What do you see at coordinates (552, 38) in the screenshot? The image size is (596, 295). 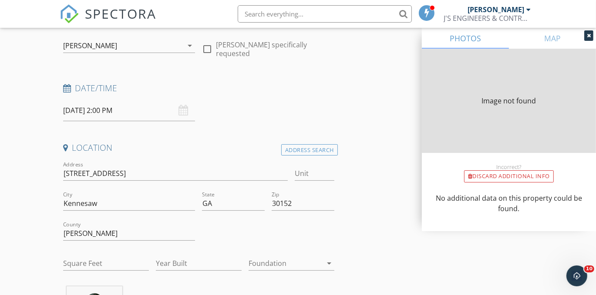 I see `a: MAP` at bounding box center [552, 38].